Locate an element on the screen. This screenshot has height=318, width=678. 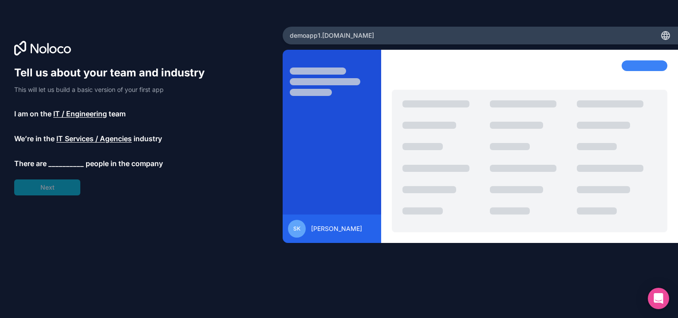
span: There are is located at coordinates (30, 163).